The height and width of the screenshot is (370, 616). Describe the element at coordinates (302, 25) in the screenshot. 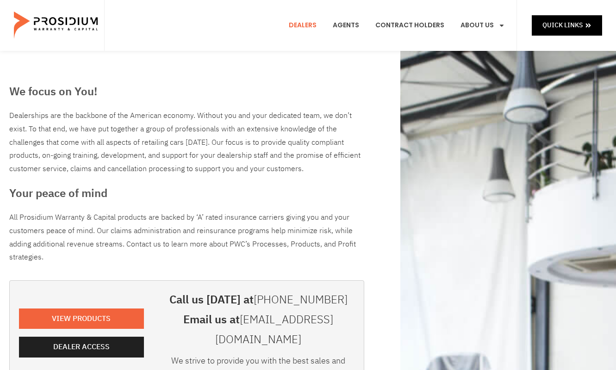

I see `a: Dealers` at that location.